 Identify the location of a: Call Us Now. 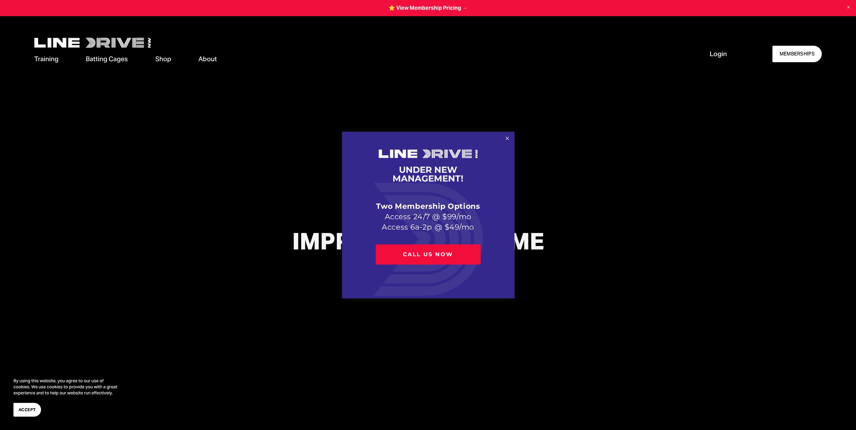
(428, 255).